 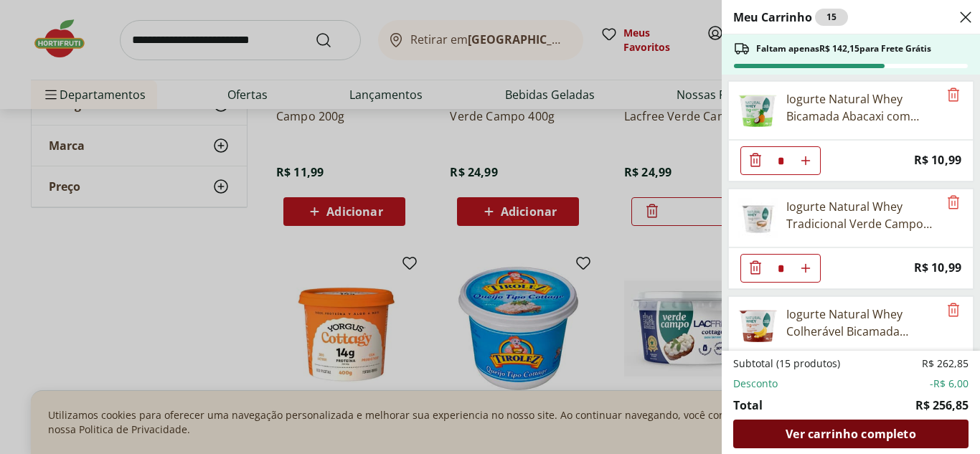 I want to click on img: Principal, so click(x=757, y=218).